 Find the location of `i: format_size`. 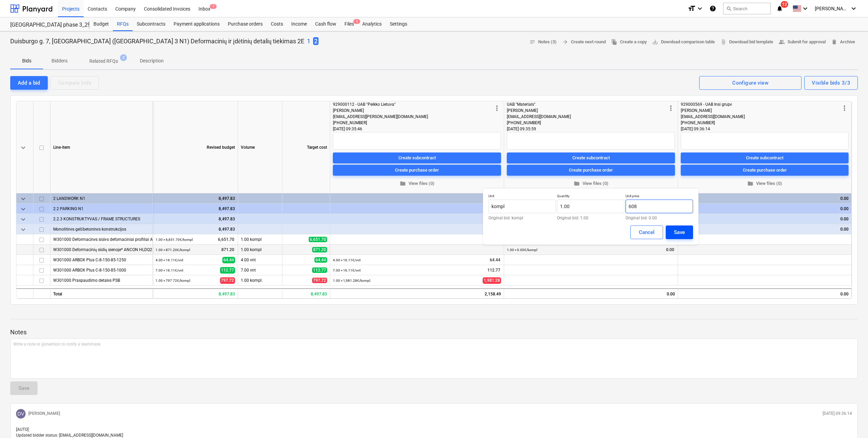

i: format_size is located at coordinates (692, 9).